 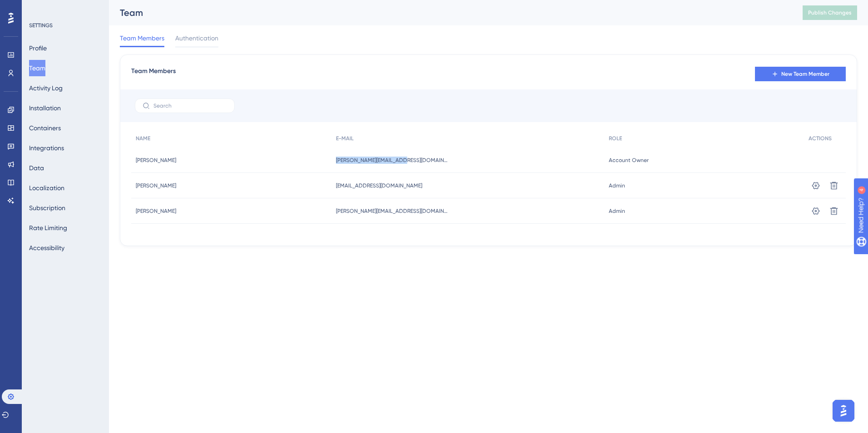 I want to click on button: Integrations, so click(x=46, y=148).